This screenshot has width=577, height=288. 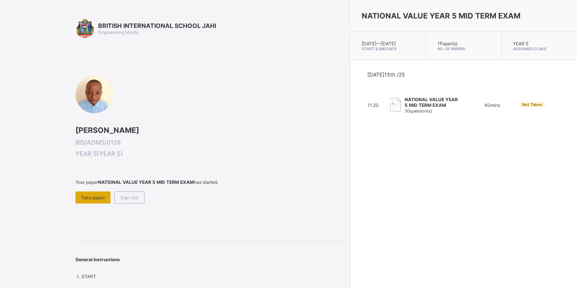 I want to click on b: NATIONAL VALUE YEAR 5 MID TERM EXAM, so click(x=146, y=182).